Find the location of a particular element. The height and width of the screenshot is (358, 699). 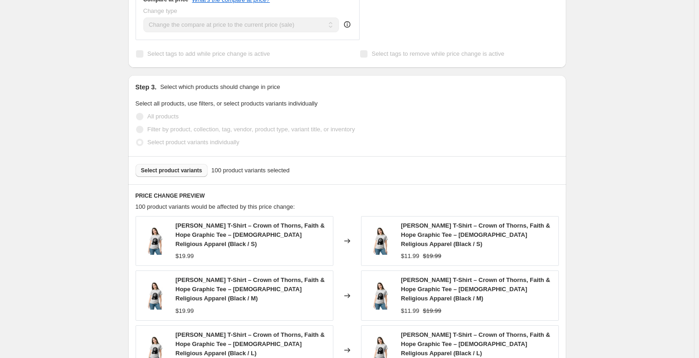

span: 100 product variants would be affected by this price change: is located at coordinates (215, 207).